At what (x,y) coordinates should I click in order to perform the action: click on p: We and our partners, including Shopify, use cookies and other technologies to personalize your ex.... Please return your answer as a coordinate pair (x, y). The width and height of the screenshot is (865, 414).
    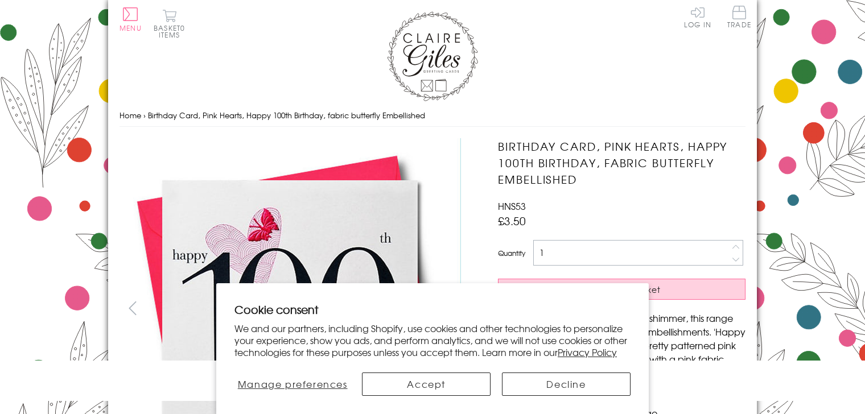
    Looking at the image, I should click on (432, 340).